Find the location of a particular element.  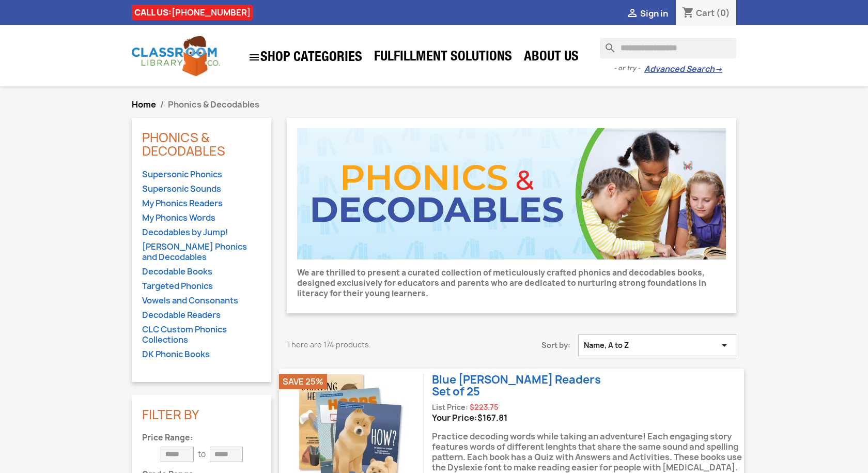

a: Supersonic Sounds is located at coordinates (201, 189).